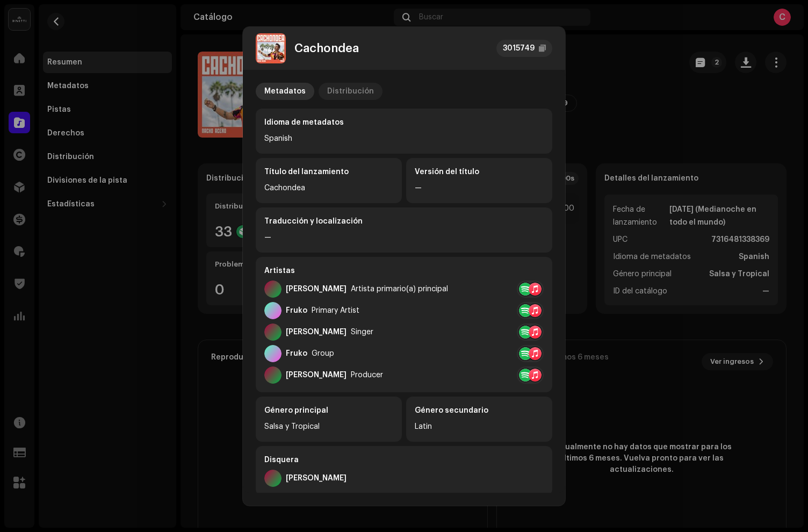 This screenshot has width=808, height=532. Describe the element at coordinates (479, 172) in the screenshot. I see `div: Versión del título` at that location.